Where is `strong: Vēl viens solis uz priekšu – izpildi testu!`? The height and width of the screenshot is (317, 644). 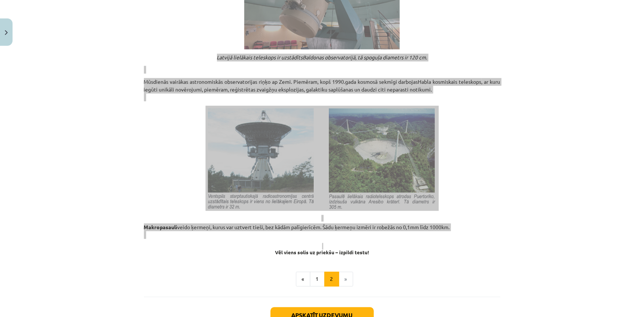 strong: Vēl viens solis uz priekšu – izpildi testu! is located at coordinates (322, 252).